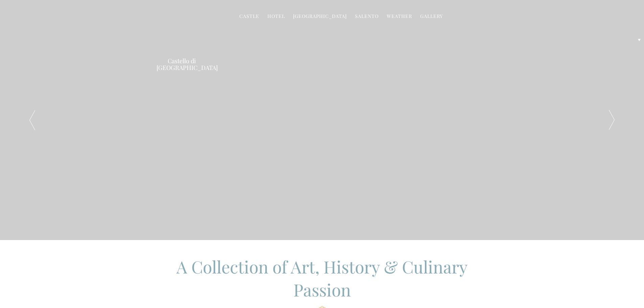 The image size is (644, 308). I want to click on a: Weather, so click(399, 16).